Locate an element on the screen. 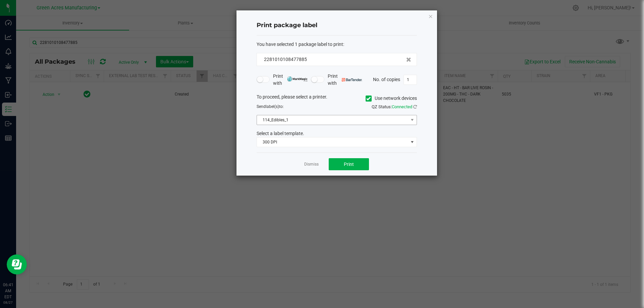 This screenshot has width=644, height=308. button: Print is located at coordinates (349, 164).